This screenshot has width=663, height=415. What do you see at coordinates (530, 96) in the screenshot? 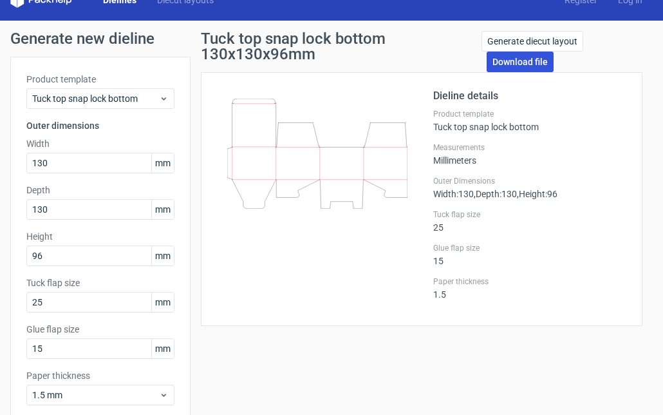
I see `h2: Dieline details` at bounding box center [530, 96].